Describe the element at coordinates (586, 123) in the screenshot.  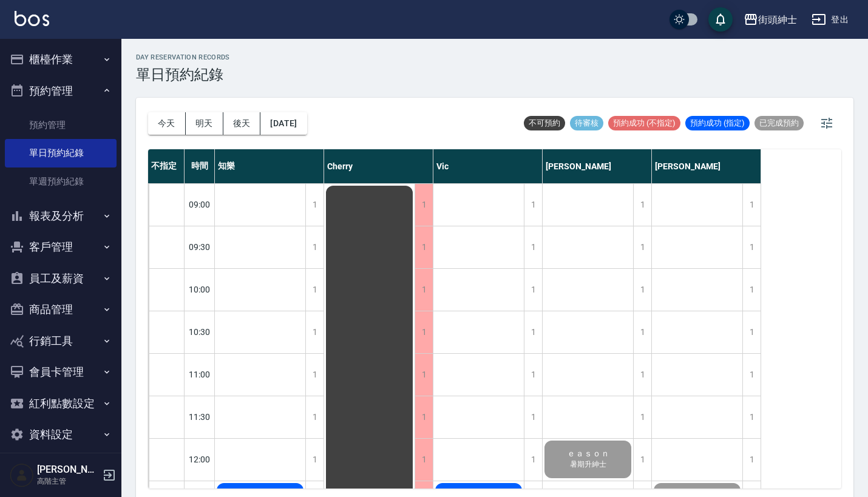
I see `span: 待審核` at that location.